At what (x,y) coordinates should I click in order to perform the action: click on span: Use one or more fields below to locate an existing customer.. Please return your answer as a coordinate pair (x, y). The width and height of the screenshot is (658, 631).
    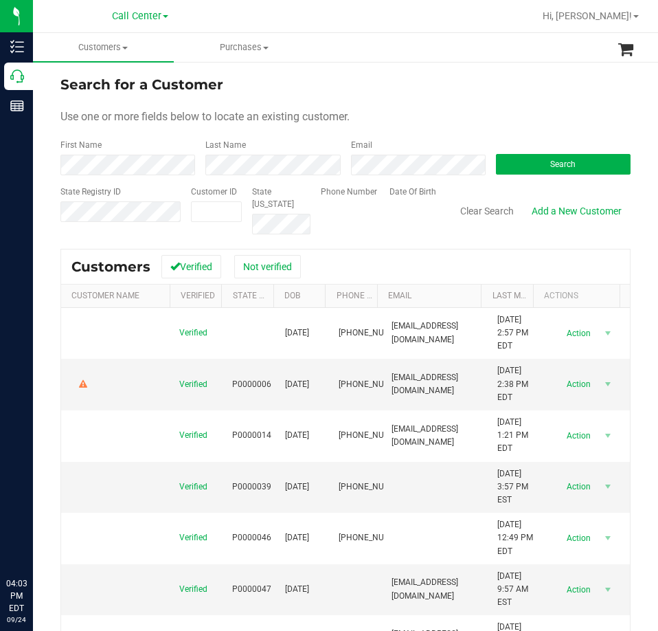
    Looking at the image, I should click on (205, 116).